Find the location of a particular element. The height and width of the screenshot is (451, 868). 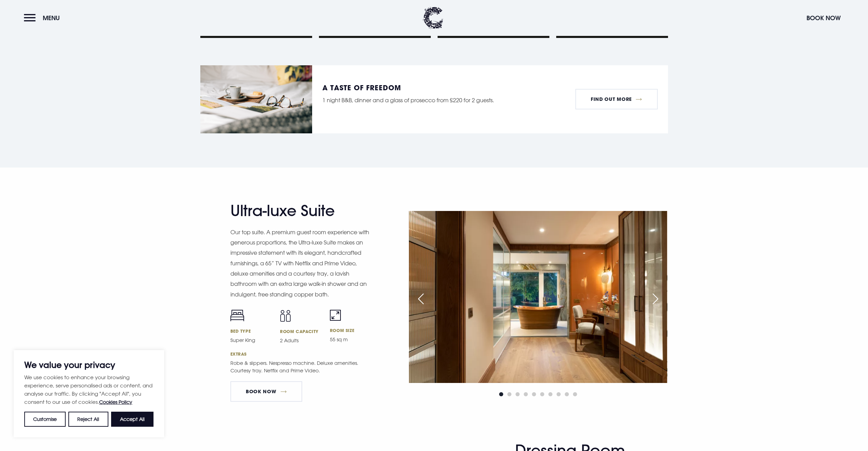

h6: Extras is located at coordinates (301, 354).